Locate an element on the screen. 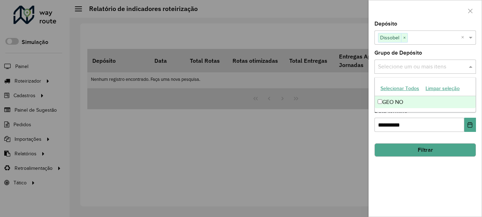 This screenshot has width=482, height=217. button: Selecionar Todos is located at coordinates (399, 88).